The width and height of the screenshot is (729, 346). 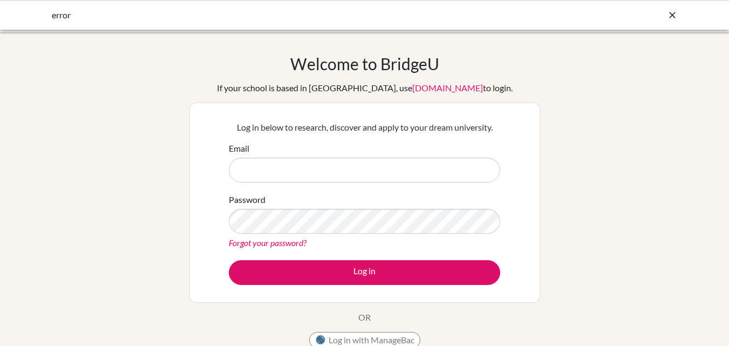 I want to click on button: Log in, so click(x=364, y=273).